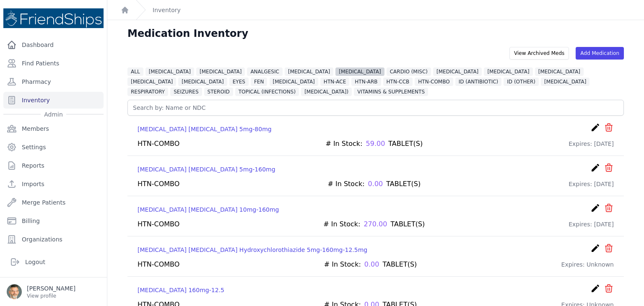  Describe the element at coordinates (53, 45) in the screenshot. I see `a: Dashboard` at that location.